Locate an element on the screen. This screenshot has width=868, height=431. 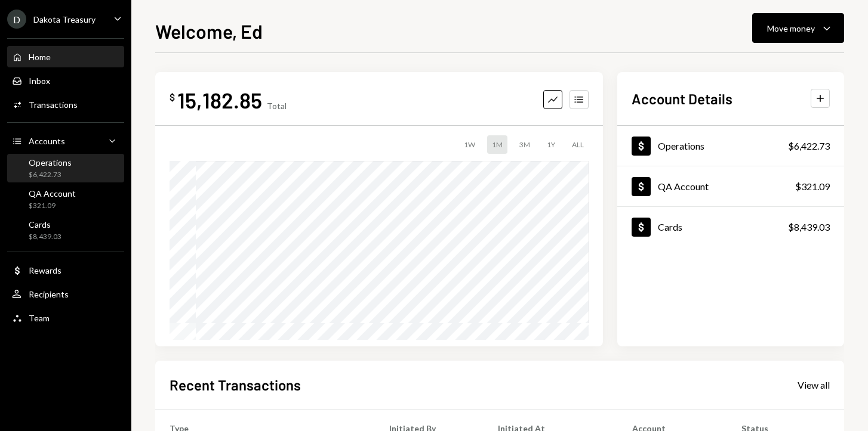
div: Recipients is located at coordinates (48, 294).